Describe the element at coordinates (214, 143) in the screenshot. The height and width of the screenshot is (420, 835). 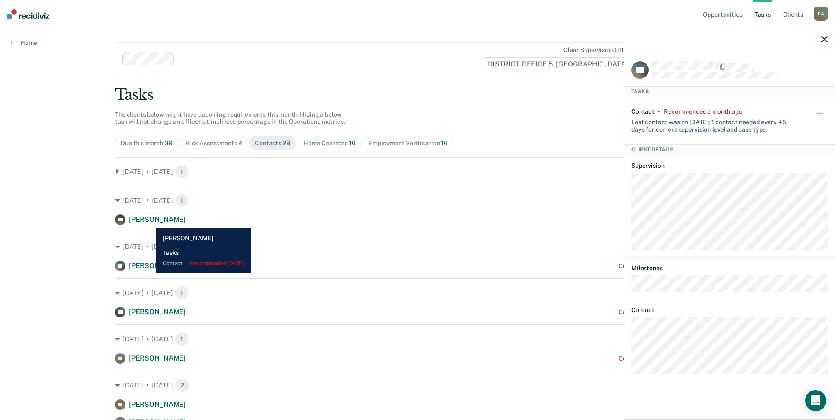
I see `div: Risk Assessments` at that location.